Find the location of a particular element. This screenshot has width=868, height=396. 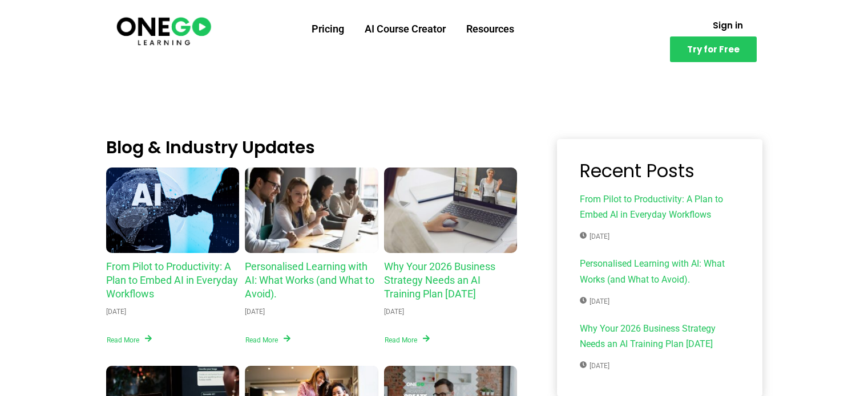

a: Try for Free is located at coordinates (714, 49).